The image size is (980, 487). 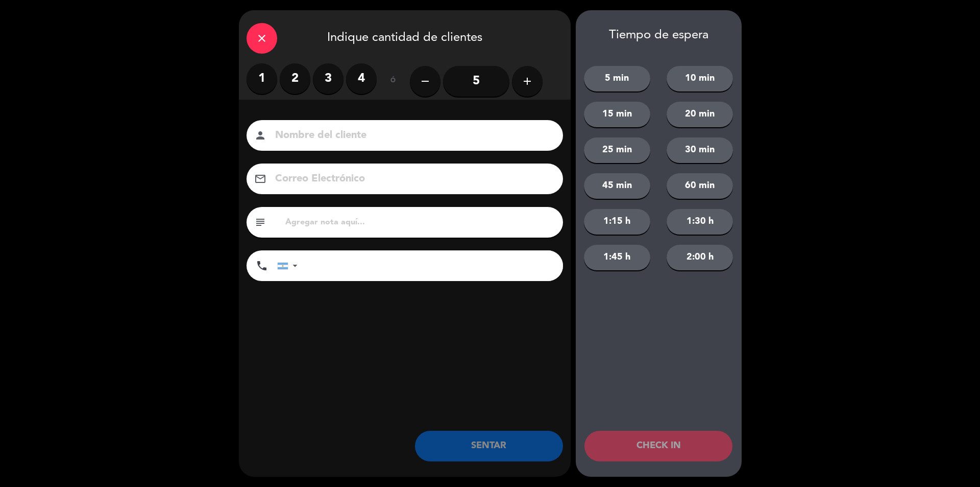 What do you see at coordinates (617, 114) in the screenshot?
I see `button: 15 min` at bounding box center [617, 114].